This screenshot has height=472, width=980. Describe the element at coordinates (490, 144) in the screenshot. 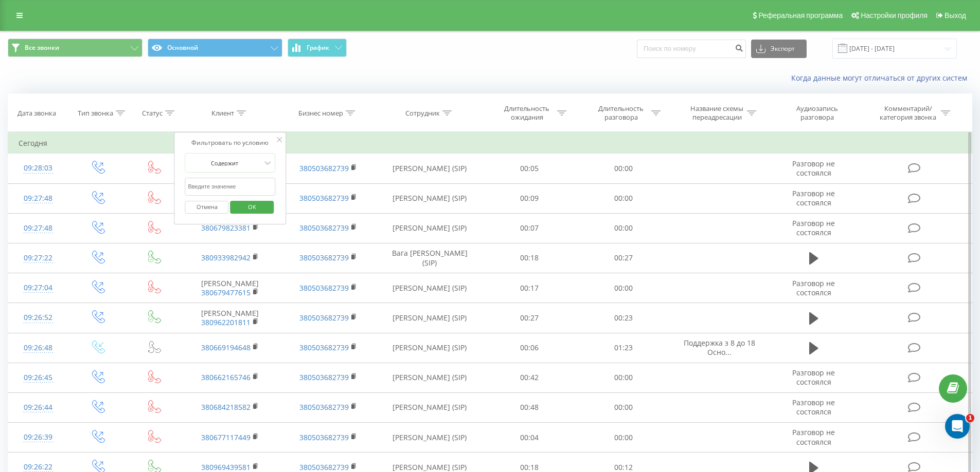

I see `td: Сегодня` at that location.